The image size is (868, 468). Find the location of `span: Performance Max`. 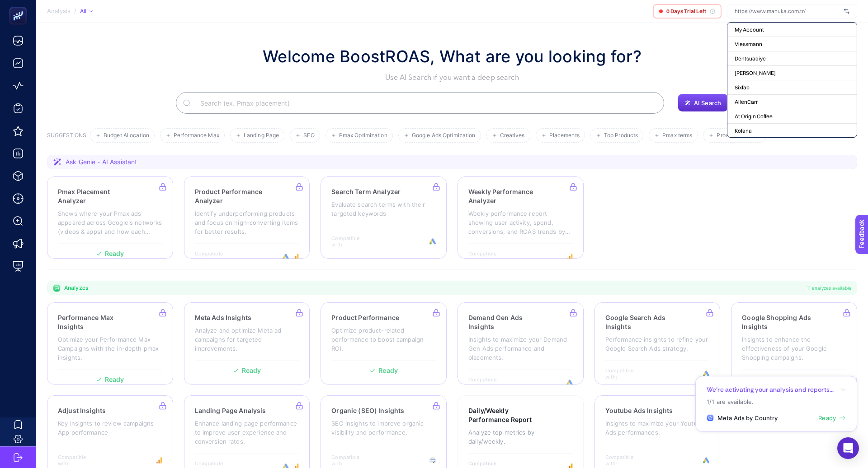

span: Performance Max is located at coordinates (196, 135).